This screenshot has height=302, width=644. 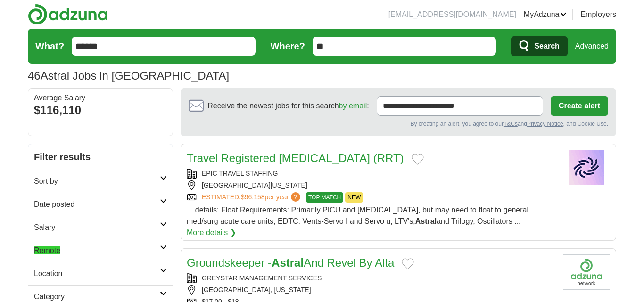 I want to click on div: By creating an alert, you agree to our and , and Cookie Use., so click(x=398, y=124).